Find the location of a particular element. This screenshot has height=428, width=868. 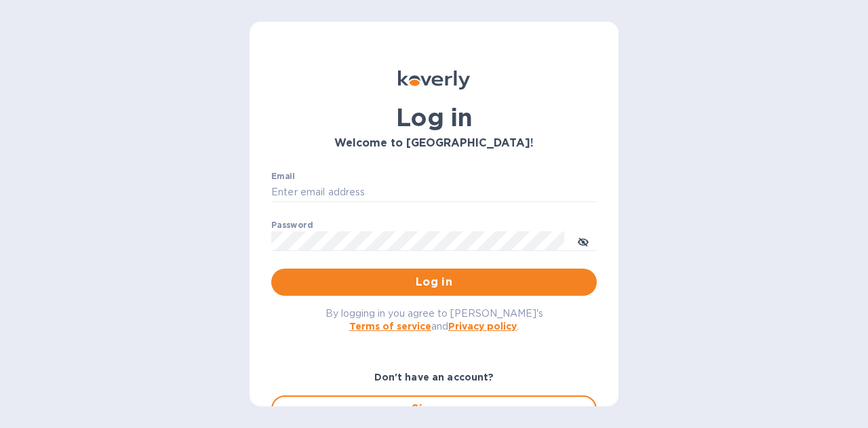

span: Sign up is located at coordinates (434, 409).